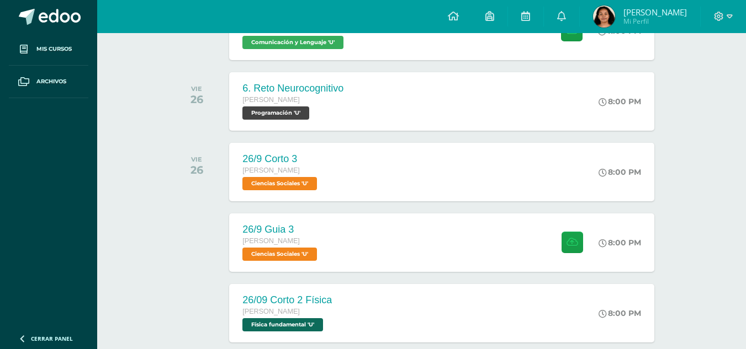  I want to click on span: Archivos, so click(51, 82).